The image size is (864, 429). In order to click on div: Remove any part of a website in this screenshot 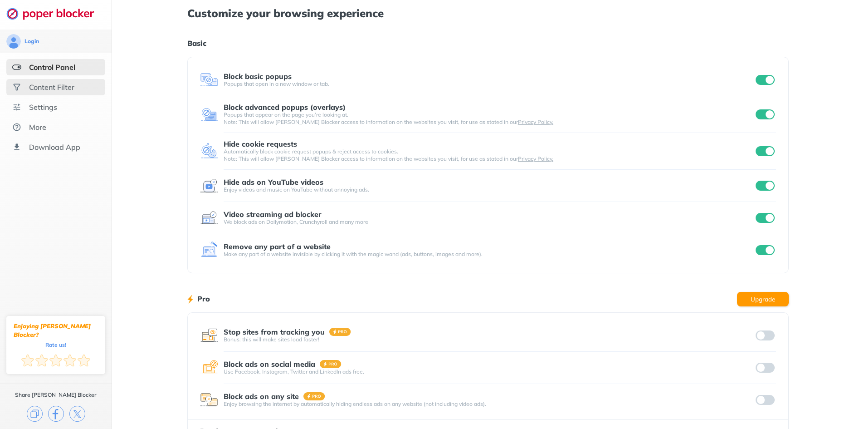, I will do `click(277, 246)`.